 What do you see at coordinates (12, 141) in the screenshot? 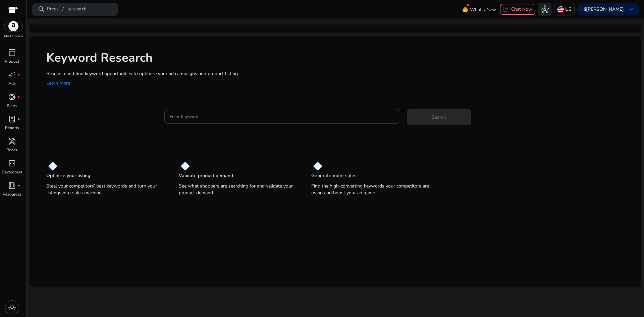
I see `span: handyman` at bounding box center [12, 141].